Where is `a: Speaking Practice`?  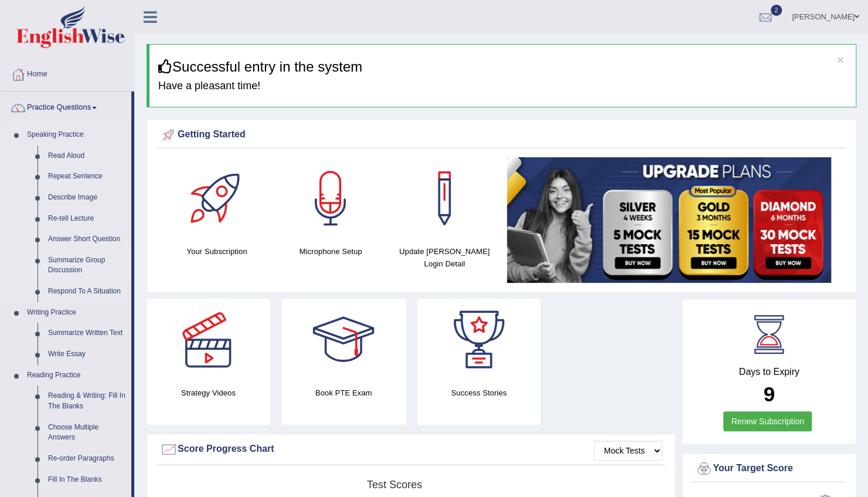
a: Speaking Practice is located at coordinates (76, 135).